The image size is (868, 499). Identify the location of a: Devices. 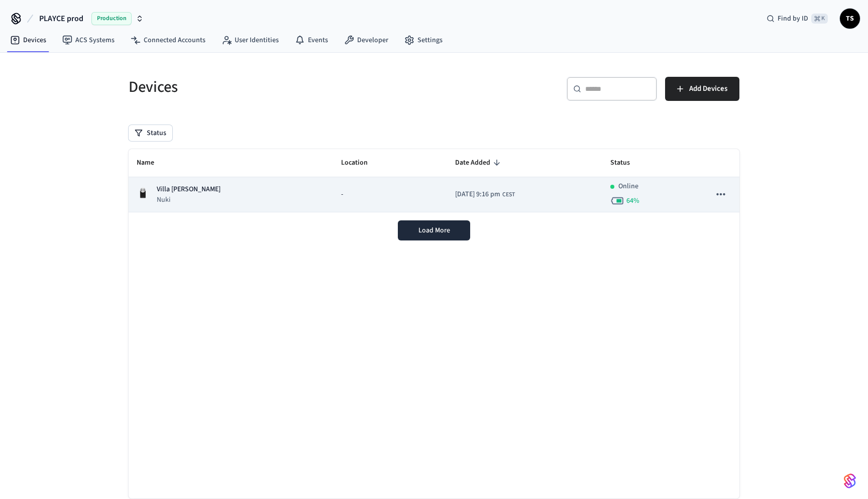
(28, 40).